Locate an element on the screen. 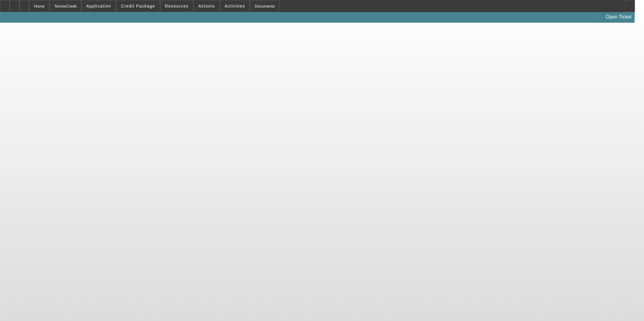  button: Actions is located at coordinates (206, 6).